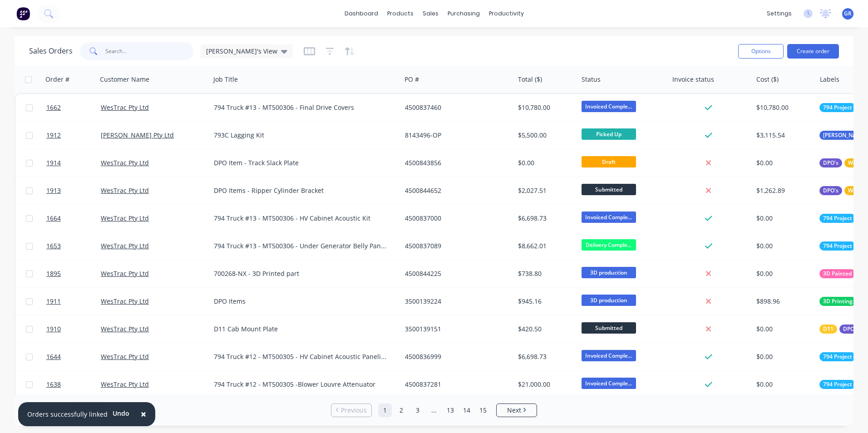 This screenshot has width=868, height=433. What do you see at coordinates (301, 356) in the screenshot?
I see `div: 794 Truck #12 - MT500305 - HV Cabinet Acoustic Paneling` at bounding box center [301, 356].